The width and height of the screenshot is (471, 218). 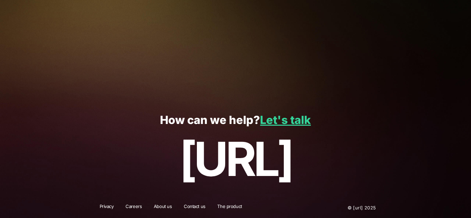 What do you see at coordinates (133, 208) in the screenshot?
I see `a: Careers` at bounding box center [133, 208].